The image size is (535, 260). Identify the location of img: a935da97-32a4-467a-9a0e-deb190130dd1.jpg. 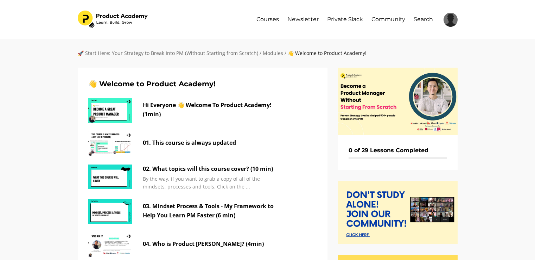
(110, 211).